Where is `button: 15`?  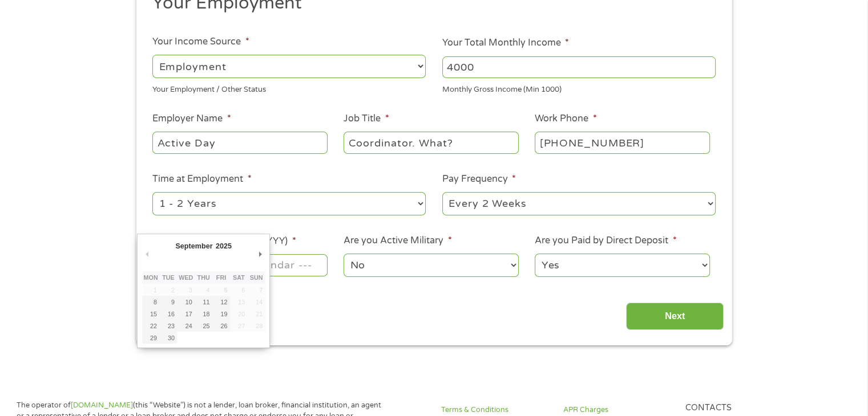 button: 15 is located at coordinates (151, 314).